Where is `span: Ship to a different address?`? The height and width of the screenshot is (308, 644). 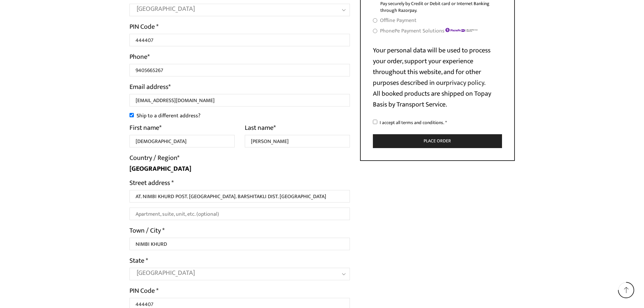 span: Ship to a different address? is located at coordinates (168, 116).